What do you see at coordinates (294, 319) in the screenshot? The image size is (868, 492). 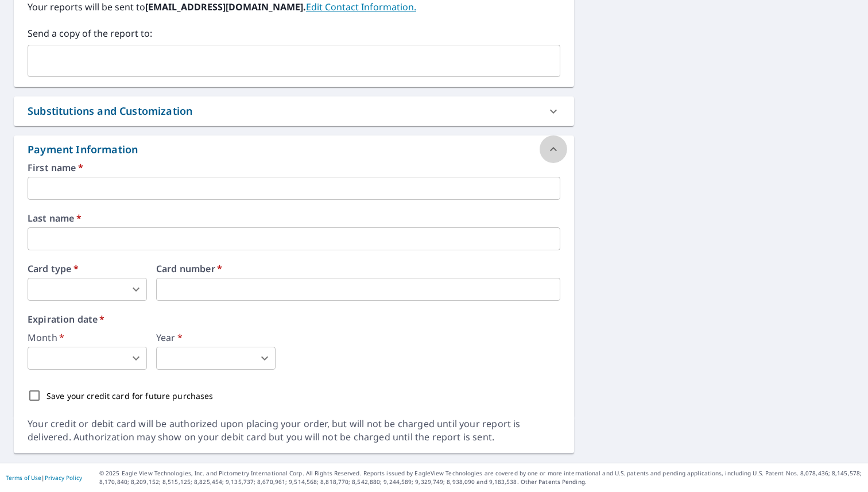 I see `label: Expiration date` at bounding box center [294, 319].